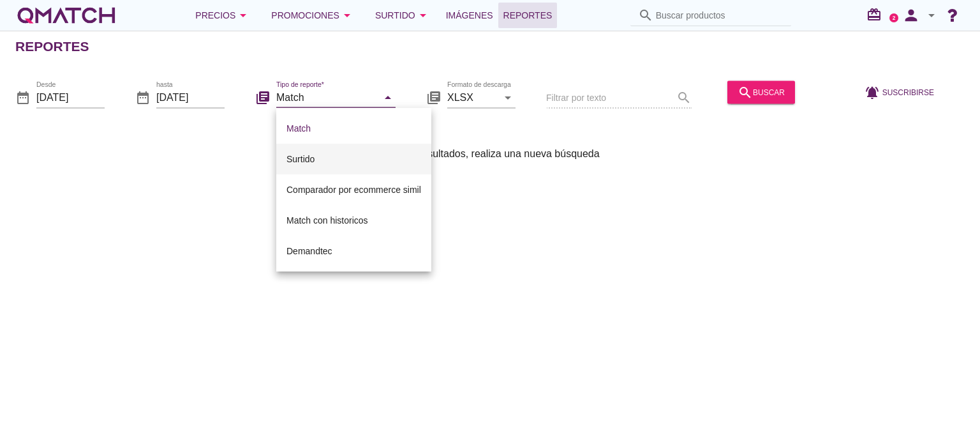 Image resolution: width=980 pixels, height=444 pixels. What do you see at coordinates (313, 15) in the screenshot?
I see `button: Promociones` at bounding box center [313, 15].